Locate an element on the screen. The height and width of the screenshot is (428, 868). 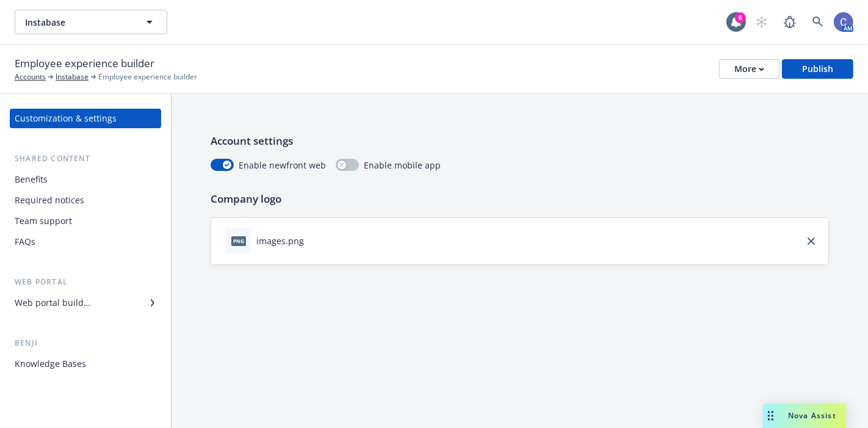
div: images.png is located at coordinates (280, 240).